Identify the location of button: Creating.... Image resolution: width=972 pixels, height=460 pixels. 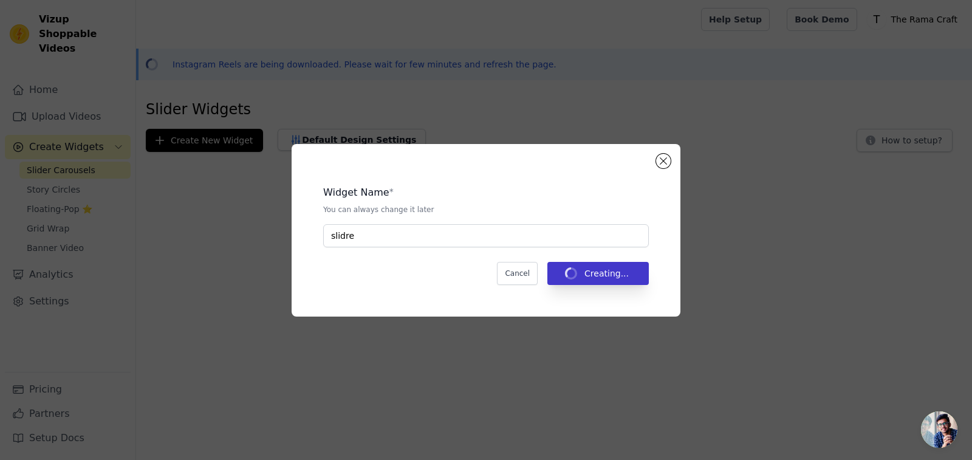
(598, 273).